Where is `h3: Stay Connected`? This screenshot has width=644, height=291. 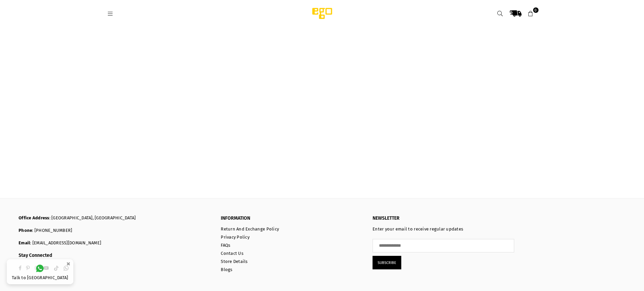 h3: Stay Connected is located at coordinates (115, 255).